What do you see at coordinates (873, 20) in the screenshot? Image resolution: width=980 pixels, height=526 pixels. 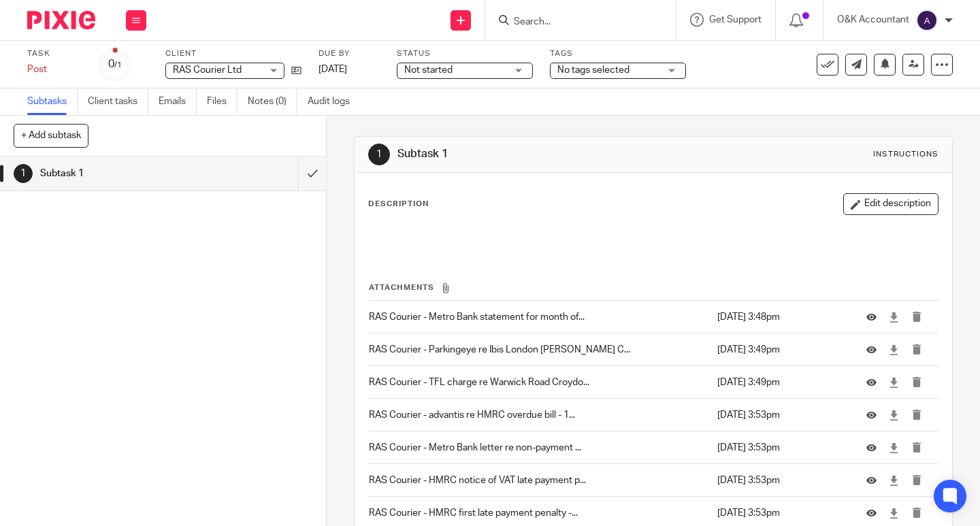 I see `p: O&K Accountant` at bounding box center [873, 20].